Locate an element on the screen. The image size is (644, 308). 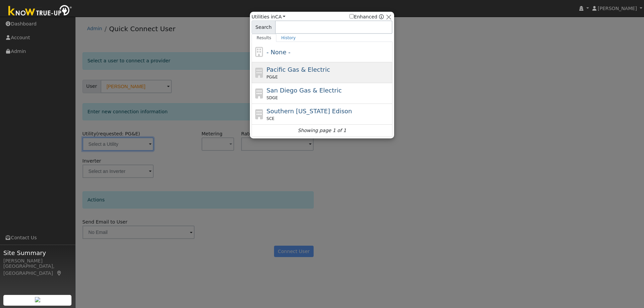
i: Showing page 1 of 1 is located at coordinates (322, 130).